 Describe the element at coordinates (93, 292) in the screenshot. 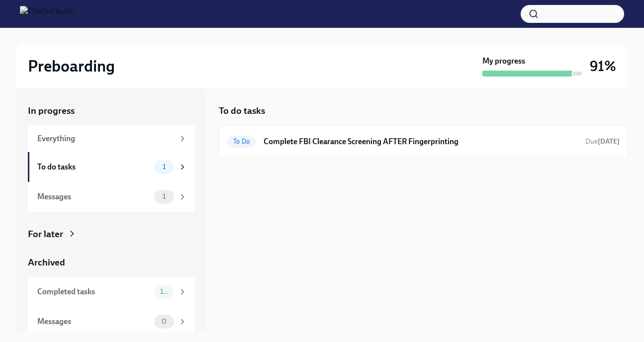

I see `div: Completed tasks` at that location.